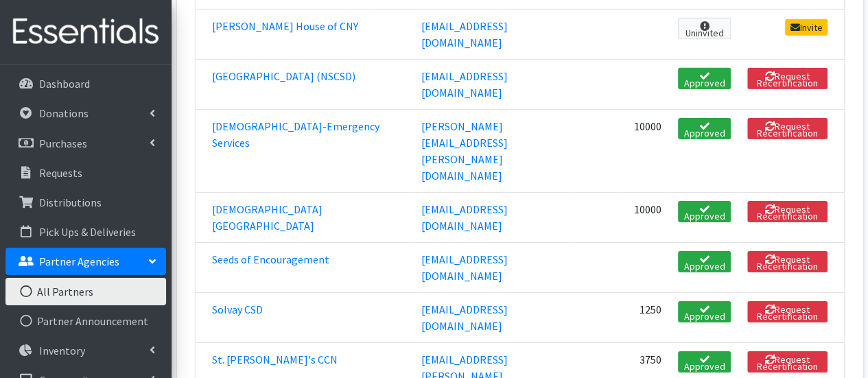 This screenshot has width=868, height=378. I want to click on img: HumanEssentials, so click(86, 31).